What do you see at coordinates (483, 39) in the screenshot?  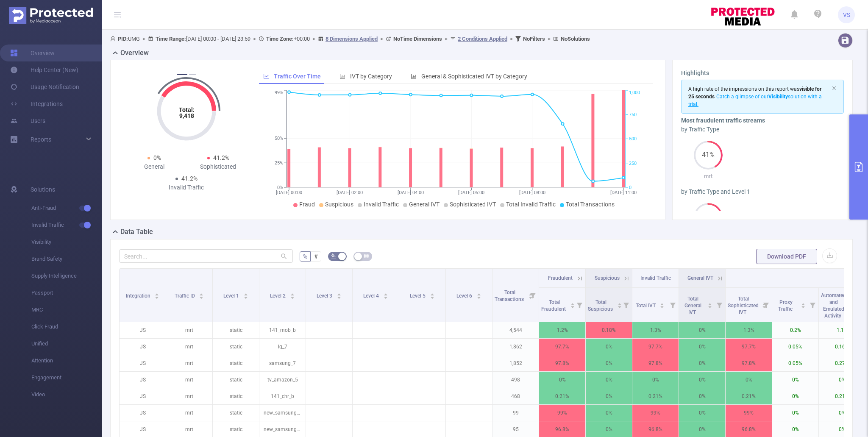 I see `u: 2 Conditions Applied` at bounding box center [483, 39].